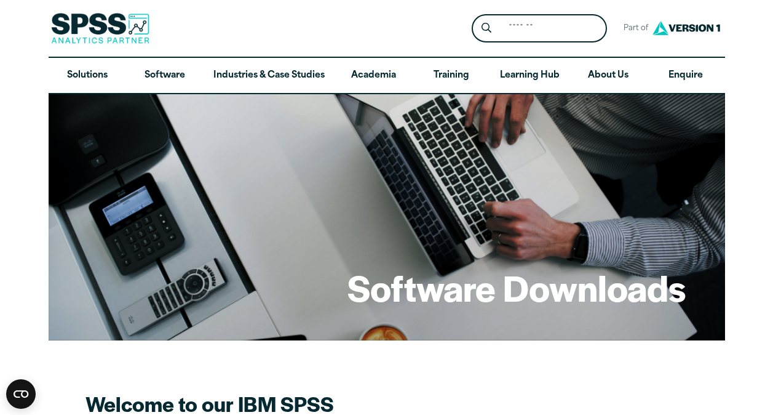 The height and width of the screenshot is (415, 773). What do you see at coordinates (87, 76) in the screenshot?
I see `a: Solutions` at bounding box center [87, 76].